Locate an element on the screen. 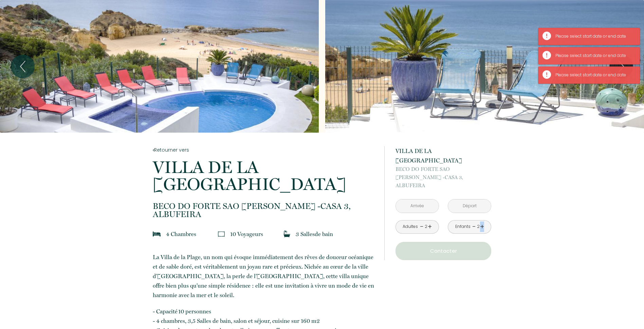 The width and height of the screenshot is (644, 329). input: Arrivée is located at coordinates (417, 206).